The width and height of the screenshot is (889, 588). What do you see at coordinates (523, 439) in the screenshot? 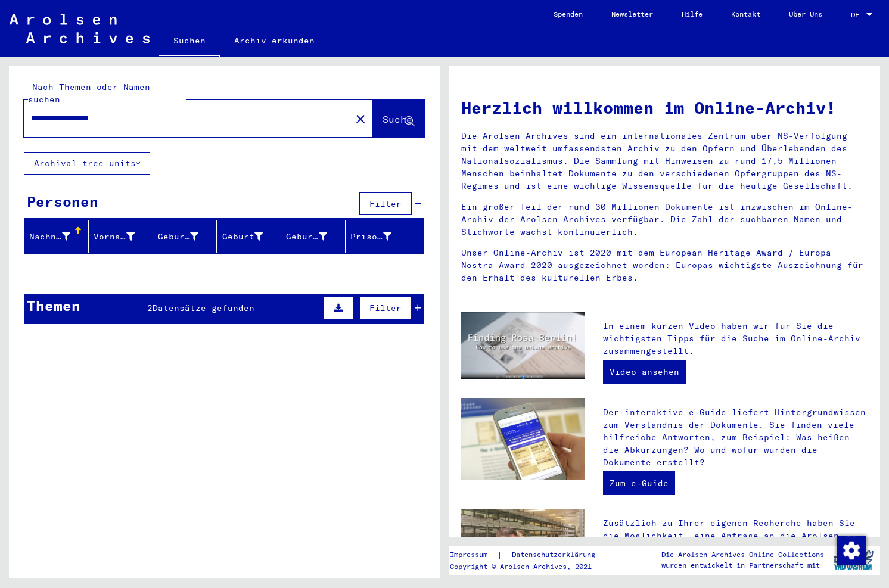
I see `img: eguide.jpg` at bounding box center [523, 439].